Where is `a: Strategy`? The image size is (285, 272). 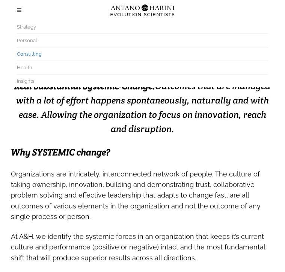
a: Strategy is located at coordinates (143, 27).